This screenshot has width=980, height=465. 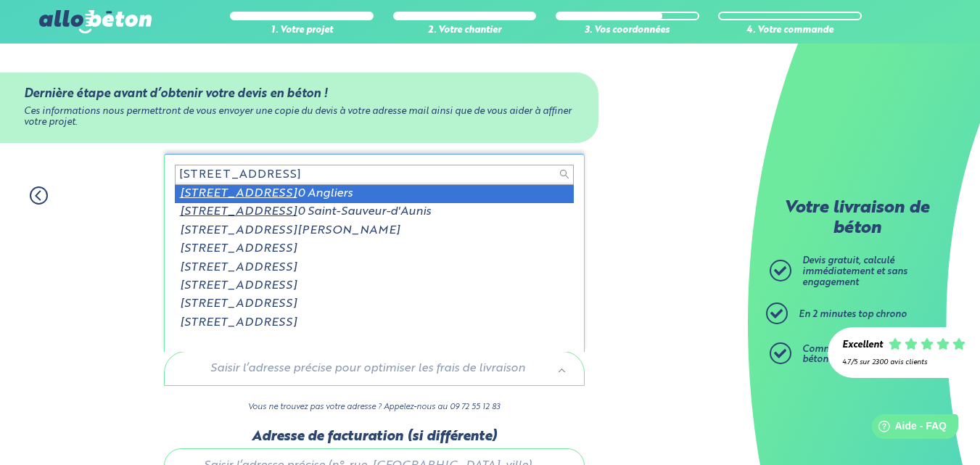 I want to click on span: Aide - FAQ, so click(x=70, y=17).